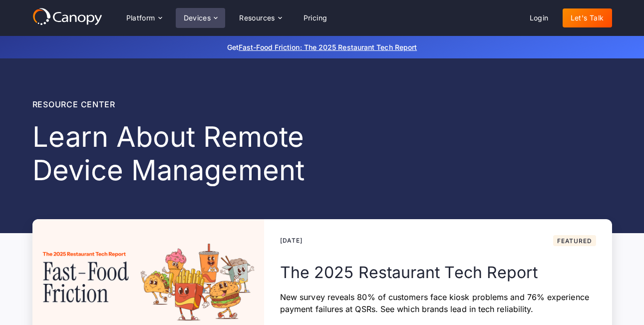 The width and height of the screenshot is (644, 325). What do you see at coordinates (438, 273) in the screenshot?
I see `h2: The 2025 Restaurant Tech Report` at bounding box center [438, 273].